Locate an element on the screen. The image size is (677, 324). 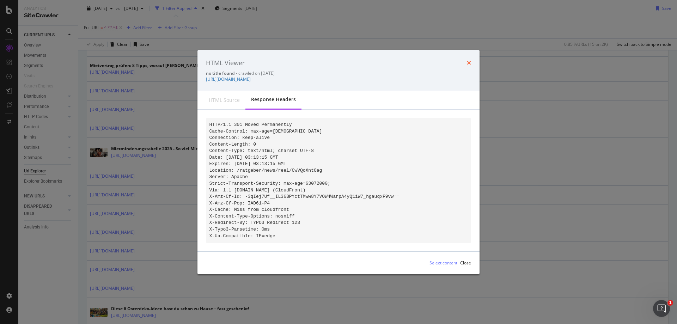
div: Close is located at coordinates (466, 263).